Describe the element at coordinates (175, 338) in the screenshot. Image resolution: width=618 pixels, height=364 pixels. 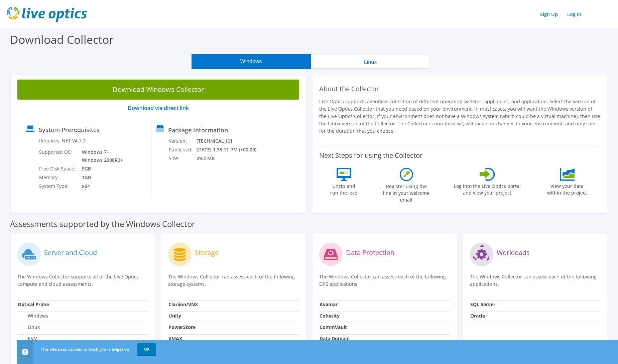
I see `strong: VMAX` at that location.